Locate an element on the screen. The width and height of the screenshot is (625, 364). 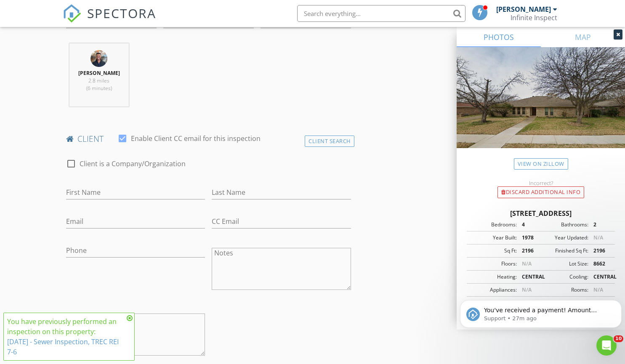
label: Client is a Company/Organization is located at coordinates (133, 164).